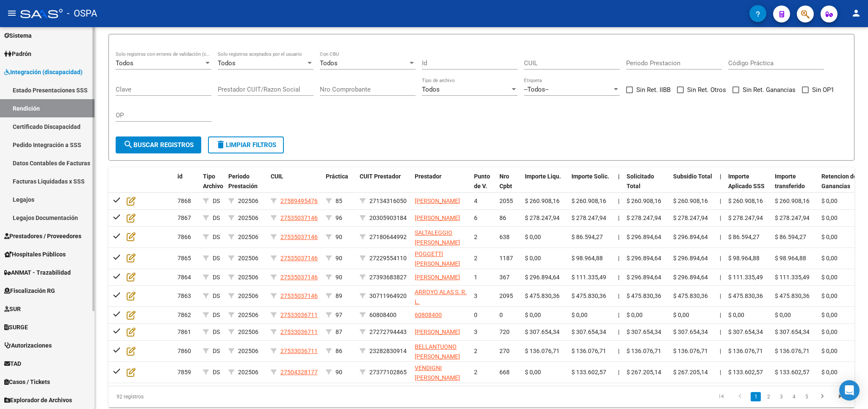 Image resolution: width=868 pixels, height=409 pixels. What do you see at coordinates (506, 258) in the screenshot?
I see `span: 1187` at bounding box center [506, 258].